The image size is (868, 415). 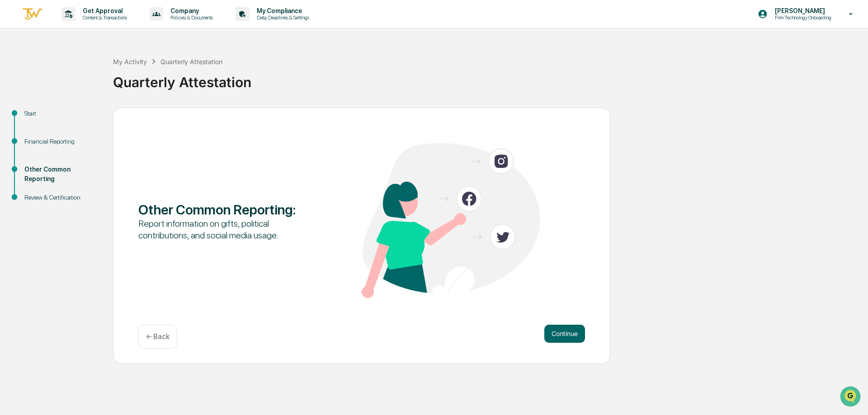 What do you see at coordinates (34, 118) in the screenshot?
I see `a: 🖐️Preclearance` at bounding box center [34, 118].